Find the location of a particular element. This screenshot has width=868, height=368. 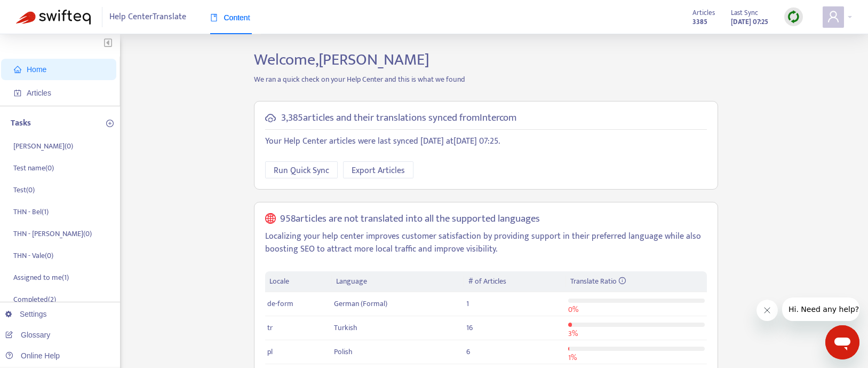

span: 16 is located at coordinates (470, 328).